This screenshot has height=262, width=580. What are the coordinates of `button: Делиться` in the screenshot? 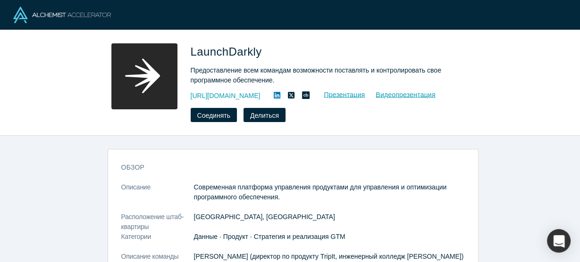 It's located at (264, 115).